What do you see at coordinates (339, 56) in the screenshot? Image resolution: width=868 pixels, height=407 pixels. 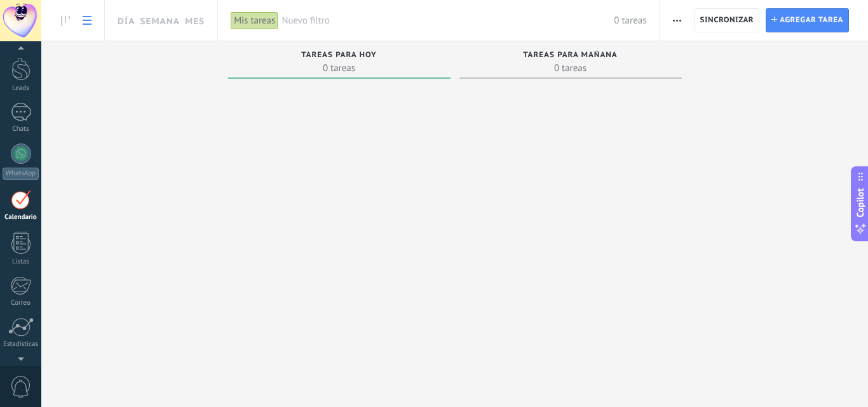 I see `div: Tareas para hoy` at bounding box center [339, 56].